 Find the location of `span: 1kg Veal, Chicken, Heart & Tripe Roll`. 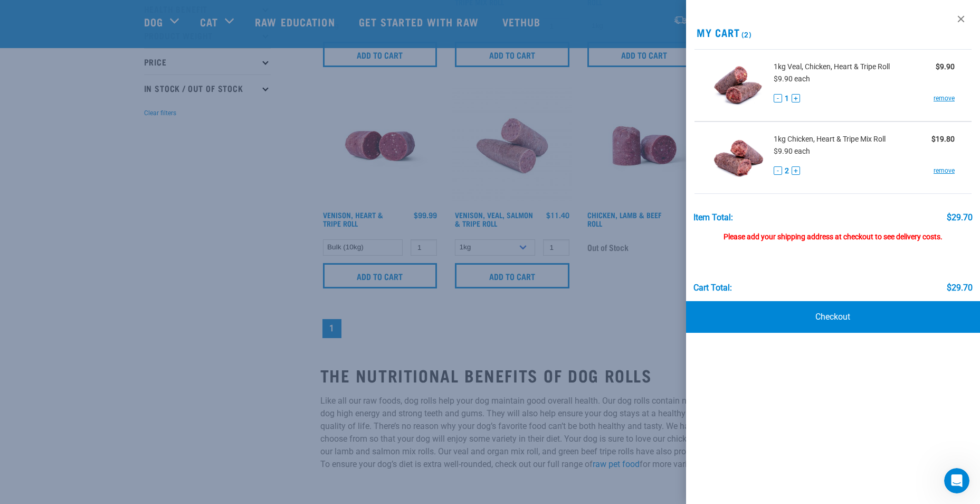

span: 1kg Veal, Chicken, Heart & Tripe Roll is located at coordinates (832, 66).